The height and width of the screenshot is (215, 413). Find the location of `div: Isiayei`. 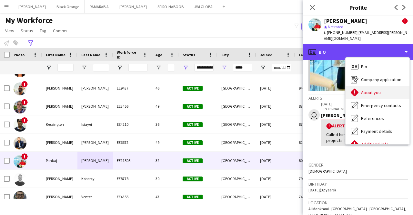

div: Isiayei is located at coordinates (95, 124).